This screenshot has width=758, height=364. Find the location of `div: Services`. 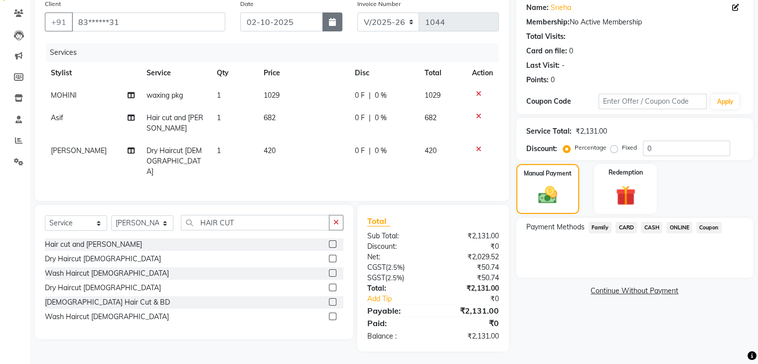

div: Services is located at coordinates (276, 52).